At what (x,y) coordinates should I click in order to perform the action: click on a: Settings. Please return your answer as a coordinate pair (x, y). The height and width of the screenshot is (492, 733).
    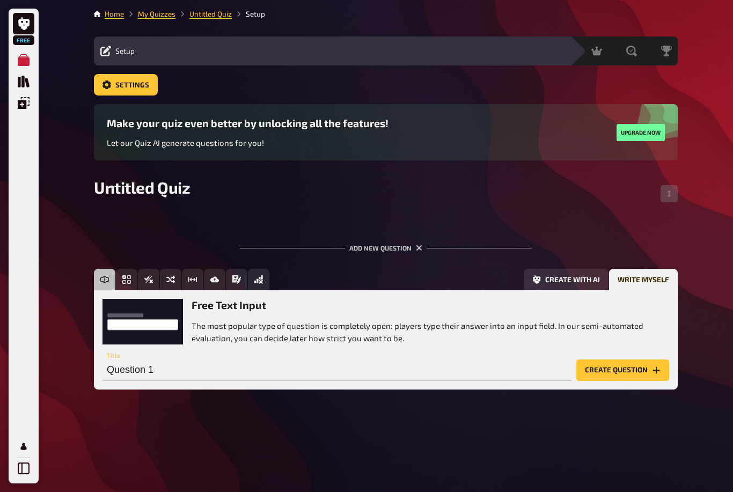
    Looking at the image, I should click on (126, 85).